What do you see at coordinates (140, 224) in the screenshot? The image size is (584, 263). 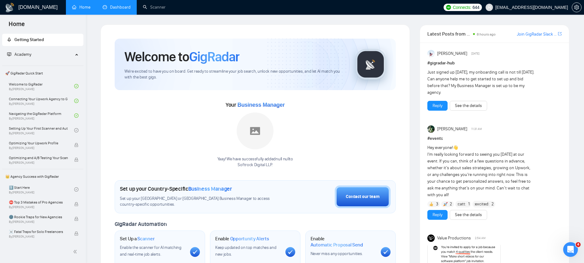 I see `span: GigRadar Automation` at bounding box center [140, 224].